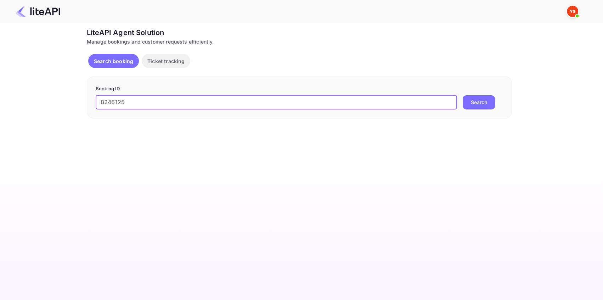 The image size is (603, 300). I want to click on p: Ticket tracking, so click(166, 61).